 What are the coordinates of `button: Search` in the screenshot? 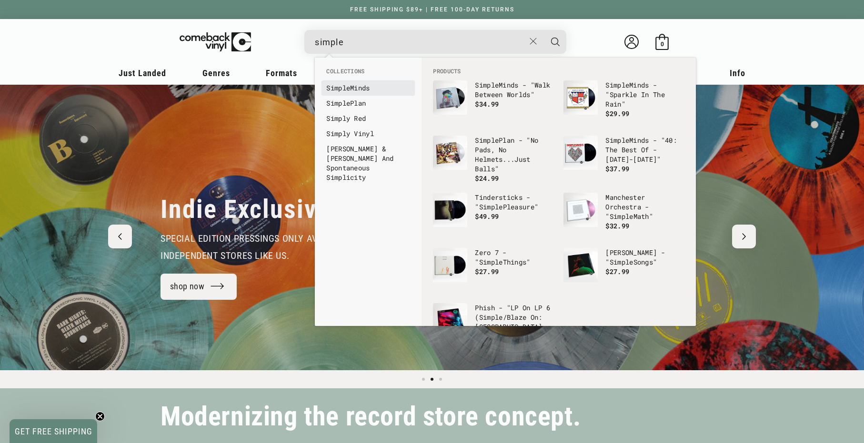 It's located at (555, 42).